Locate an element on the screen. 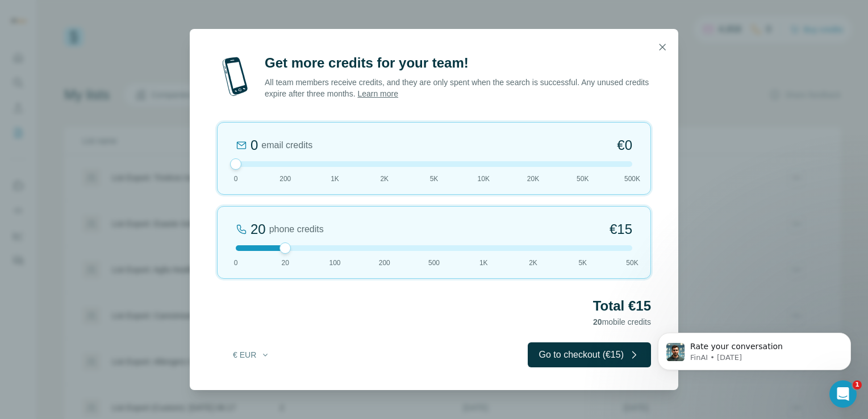  div: 20 is located at coordinates (258, 229).